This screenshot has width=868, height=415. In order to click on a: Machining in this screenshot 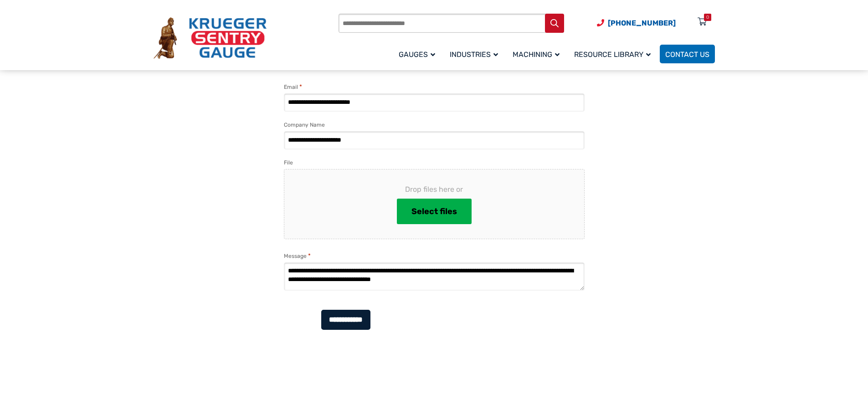, I will do `click(538, 54)`.